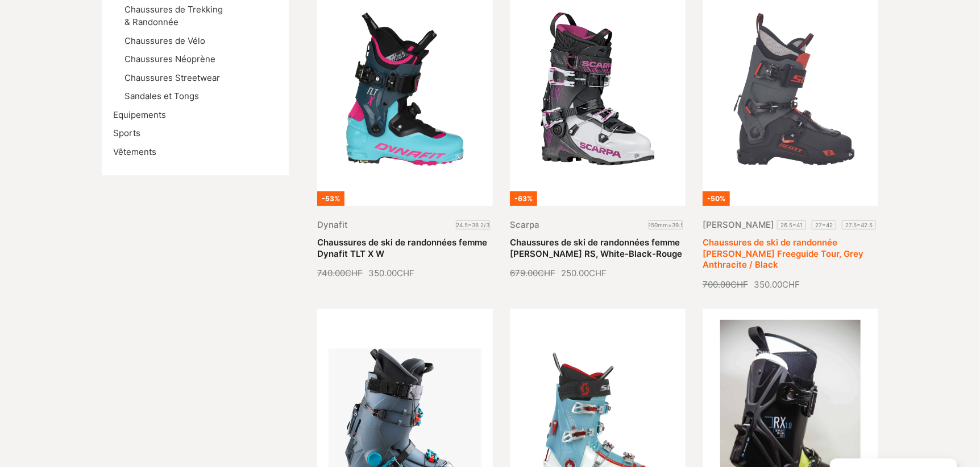 This screenshot has height=467, width=980. Describe the element at coordinates (402, 248) in the screenshot. I see `a: Chaussures de ski de randonnées femme Dynafit TLT X W` at that location.